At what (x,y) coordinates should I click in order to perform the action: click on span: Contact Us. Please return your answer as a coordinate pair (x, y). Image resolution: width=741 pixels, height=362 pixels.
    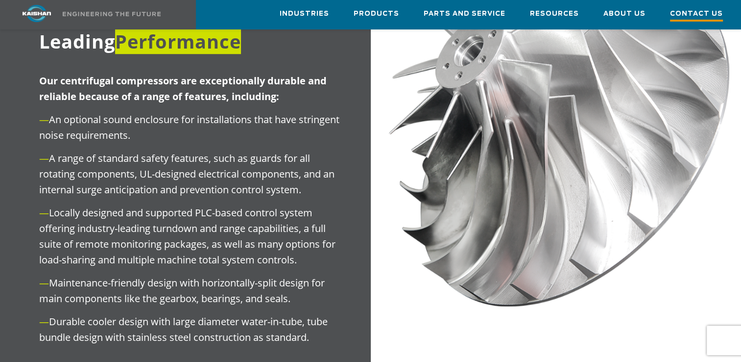
    Looking at the image, I should click on (697, 15).